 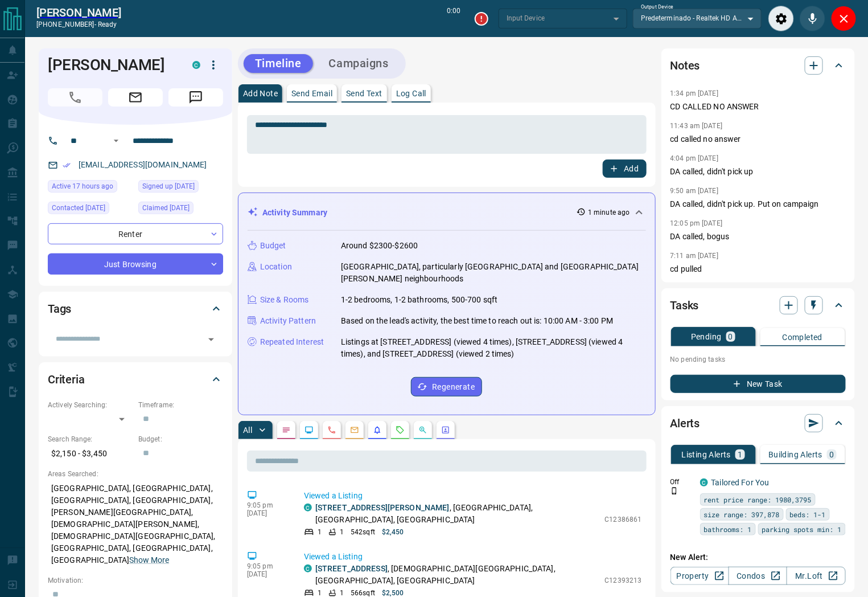 What do you see at coordinates (273, 246) in the screenshot?
I see `p: Budget` at bounding box center [273, 246].